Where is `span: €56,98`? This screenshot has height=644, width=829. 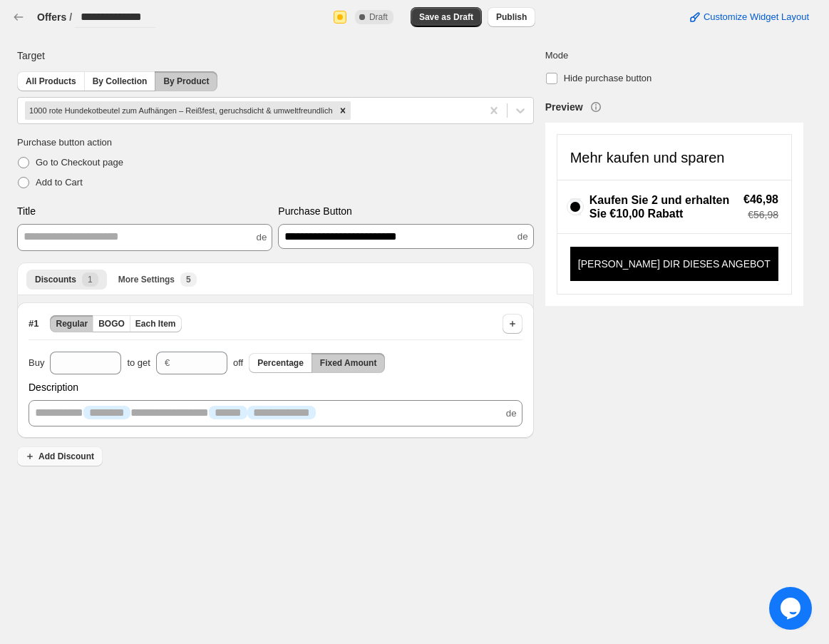
span: €56,98 is located at coordinates (761, 215).